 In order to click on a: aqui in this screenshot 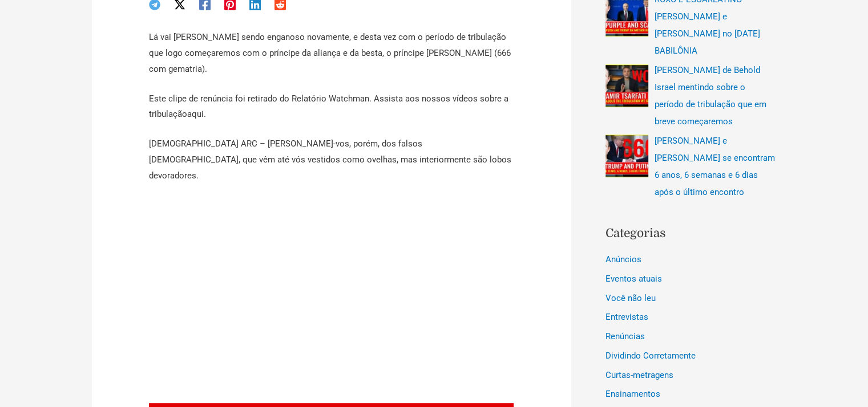, I will do `click(195, 114)`.